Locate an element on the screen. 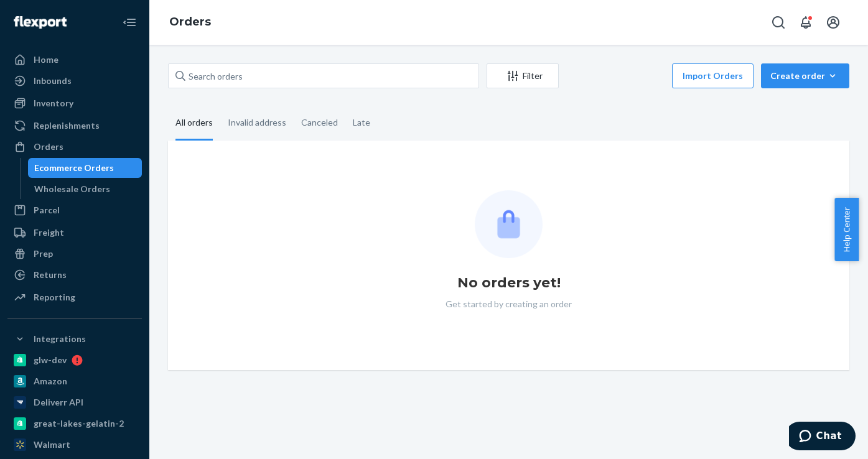 Image resolution: width=868 pixels, height=459 pixels. div: Integrations is located at coordinates (60, 338).